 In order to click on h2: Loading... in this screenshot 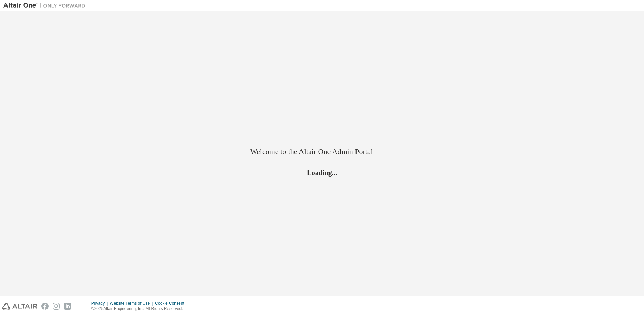, I will do `click(322, 172)`.